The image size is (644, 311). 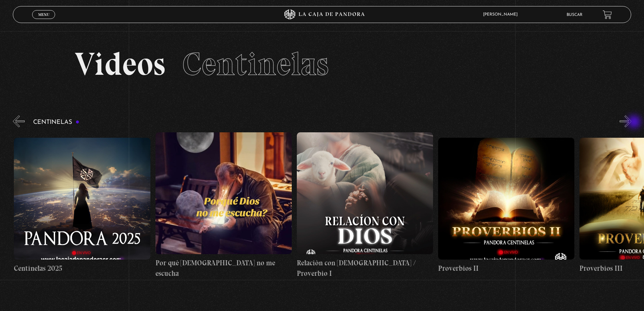 What do you see at coordinates (625, 121) in the screenshot?
I see `button: Next` at bounding box center [625, 121].